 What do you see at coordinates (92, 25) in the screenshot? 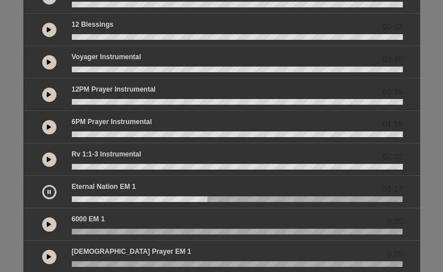
I see `p: 12 Blessings` at bounding box center [92, 25].